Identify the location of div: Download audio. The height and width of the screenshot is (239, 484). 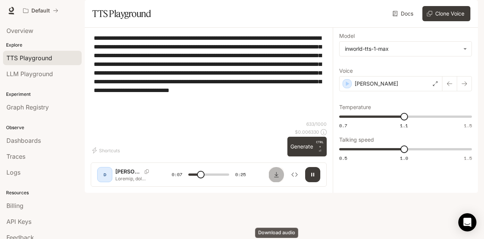
(277, 232).